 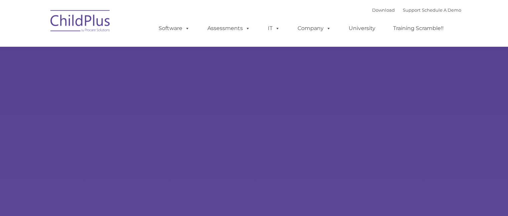 What do you see at coordinates (384, 10) in the screenshot?
I see `a: Download` at bounding box center [384, 10].